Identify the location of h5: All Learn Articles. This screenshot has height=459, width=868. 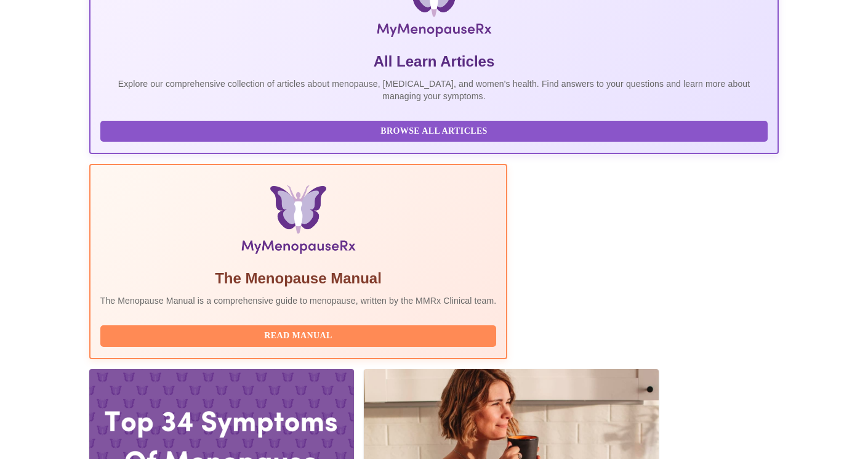
(434, 61).